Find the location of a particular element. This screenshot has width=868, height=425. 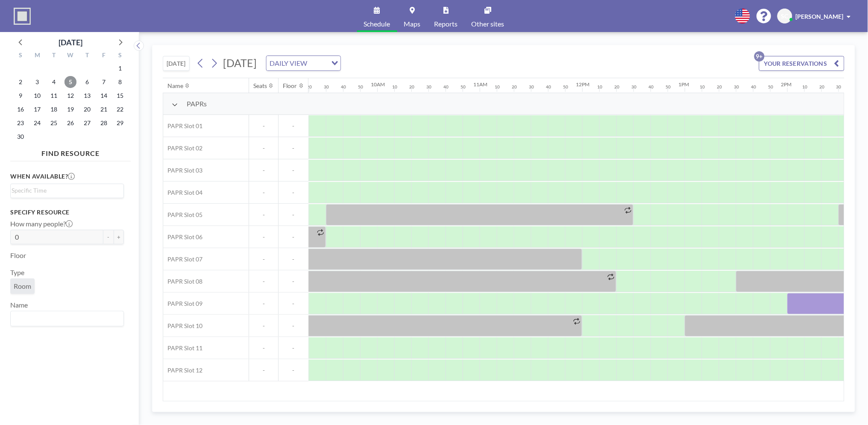

span: Wednesday, November 12, 2025 is located at coordinates (71, 95).